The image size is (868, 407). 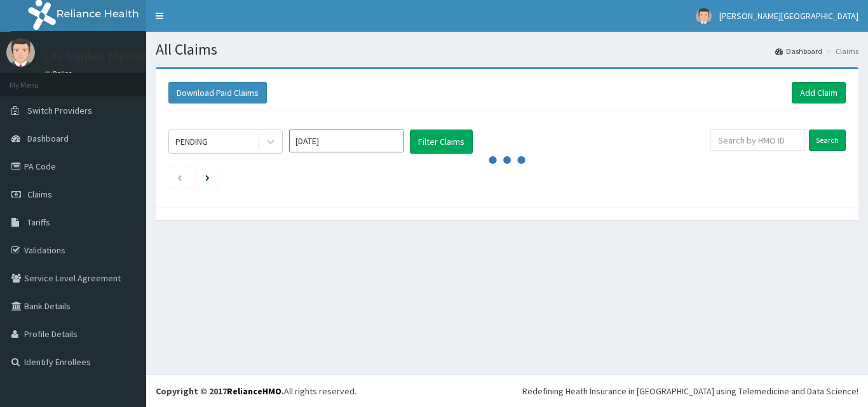 I want to click on a: Dashboard, so click(x=799, y=51).